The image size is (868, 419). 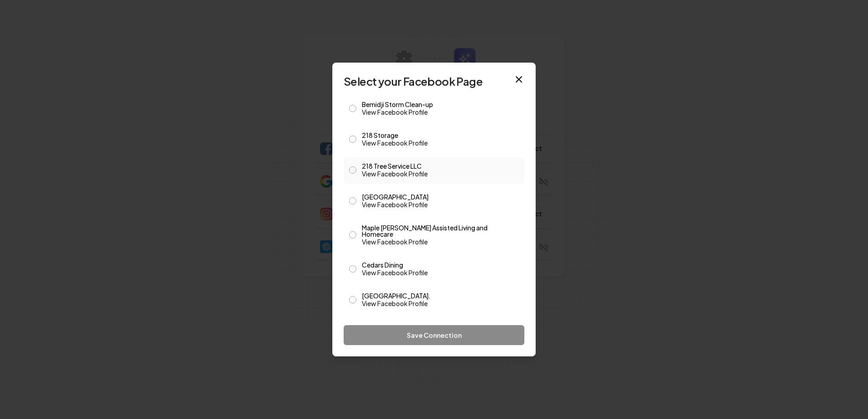 What do you see at coordinates (434, 81) in the screenshot?
I see `h2: Select your Facebook Page` at bounding box center [434, 81].